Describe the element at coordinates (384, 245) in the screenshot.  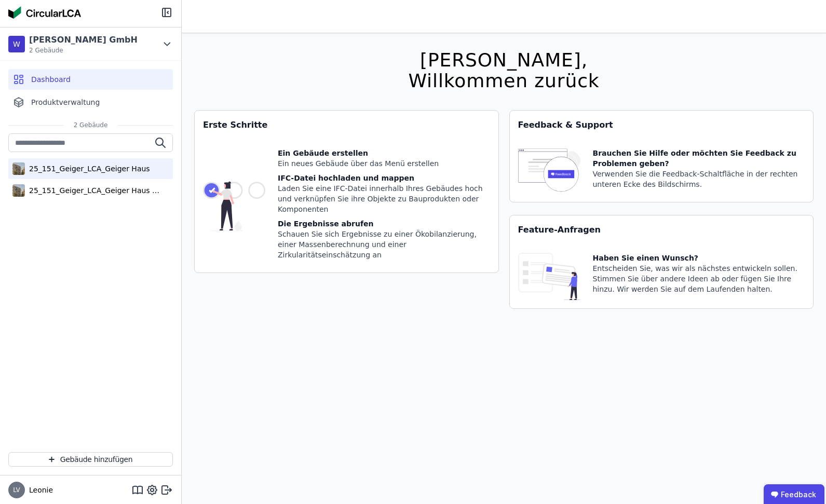
I see `div: Schauen Sie sich Ergebnisse zu einer Ökobilanzierung, einer Massenberechnung und einer Zirkularit...` at that location.